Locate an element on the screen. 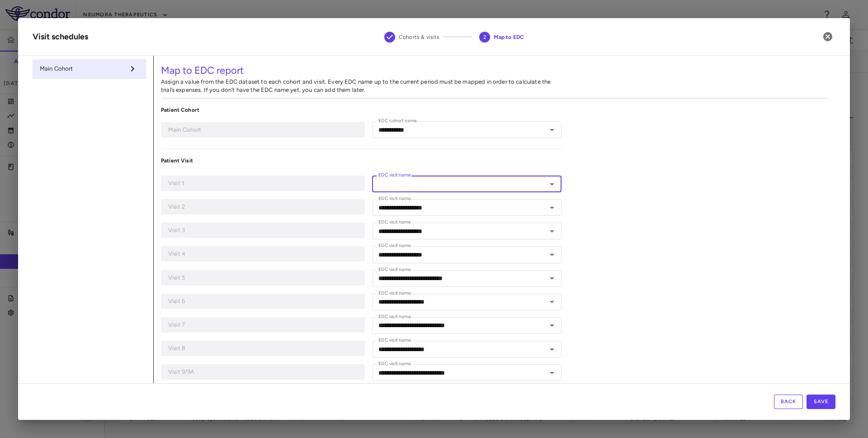  button: Back is located at coordinates (789, 401).